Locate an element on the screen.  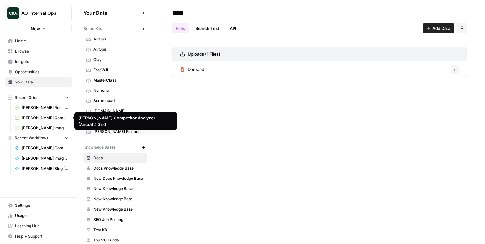
button: Help + Support is located at coordinates (38, 236).